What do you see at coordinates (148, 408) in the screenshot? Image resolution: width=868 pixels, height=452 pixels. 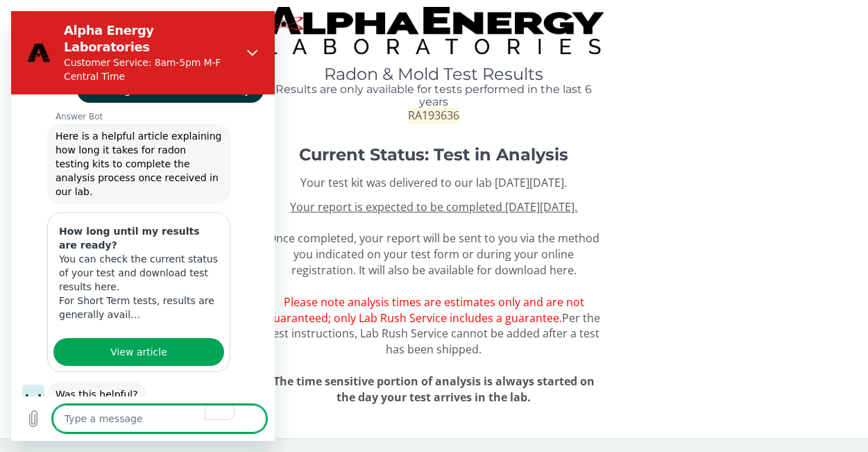 I see `textarea: To enrich screen reader interactions, please activate Accessibility in Grammarly extension settings` at bounding box center [148, 408].